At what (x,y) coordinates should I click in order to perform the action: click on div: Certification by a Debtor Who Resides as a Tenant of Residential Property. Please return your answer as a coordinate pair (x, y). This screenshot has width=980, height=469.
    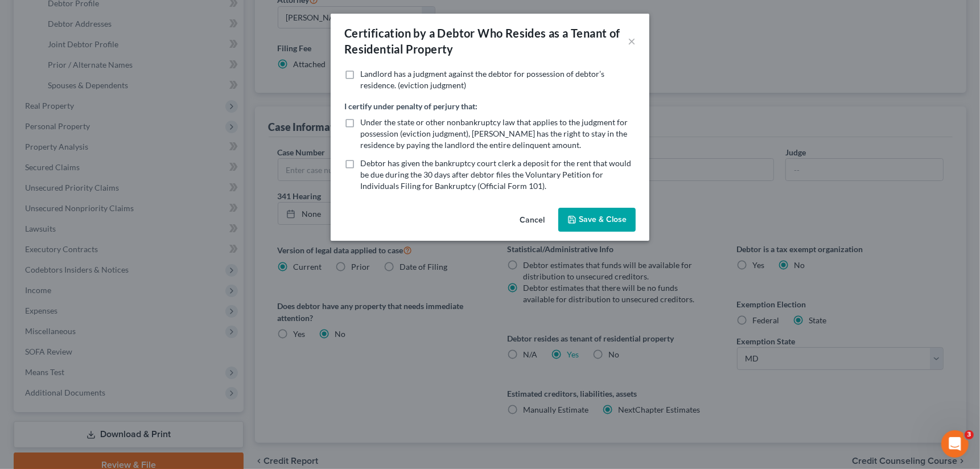
    Looking at the image, I should click on (486, 41).